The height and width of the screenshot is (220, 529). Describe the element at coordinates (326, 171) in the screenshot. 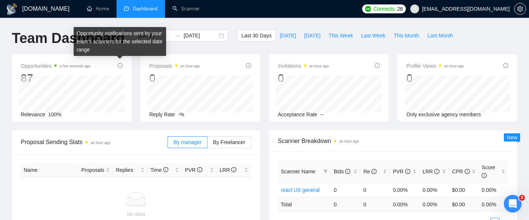

I see `span: filter` at that location.